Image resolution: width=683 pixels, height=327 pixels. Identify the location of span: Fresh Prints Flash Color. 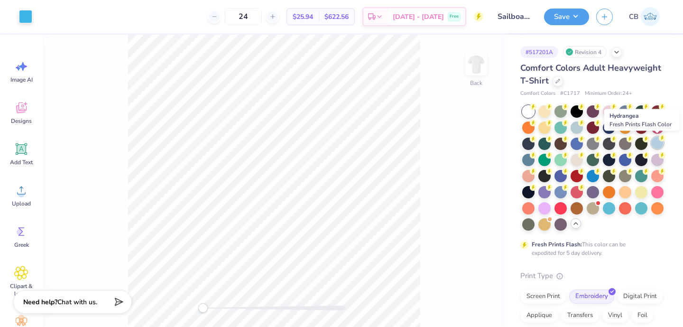
(641, 124).